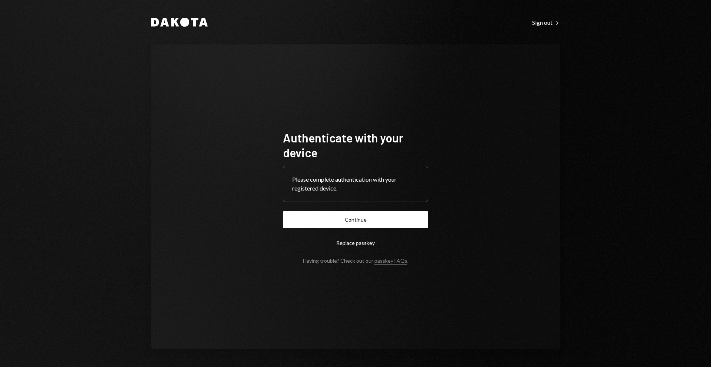 This screenshot has width=711, height=367. I want to click on a: passkey FAQs, so click(391, 261).